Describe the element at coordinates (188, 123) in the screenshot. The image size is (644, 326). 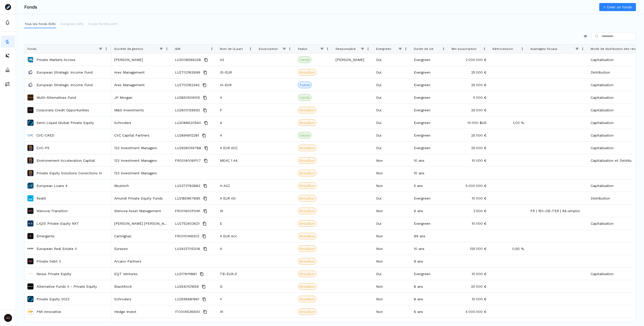
I see `span: LU3088620540` at that location.